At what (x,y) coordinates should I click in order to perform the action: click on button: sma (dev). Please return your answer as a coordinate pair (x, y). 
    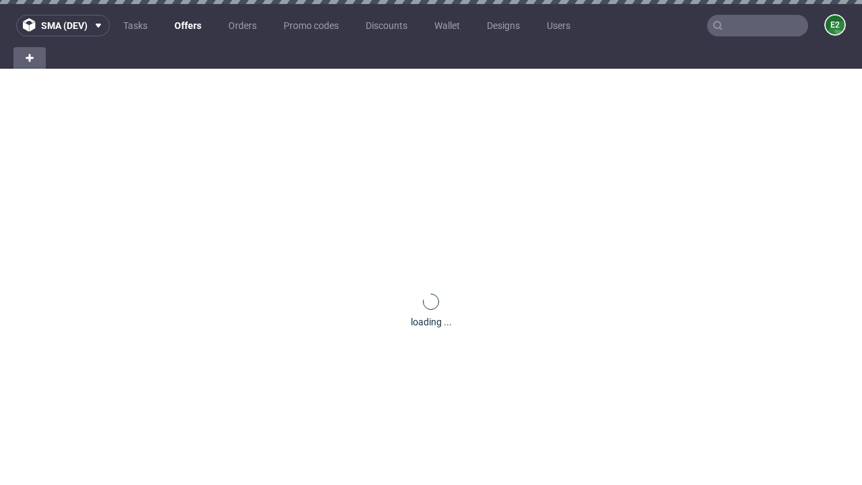
    Looking at the image, I should click on (63, 26).